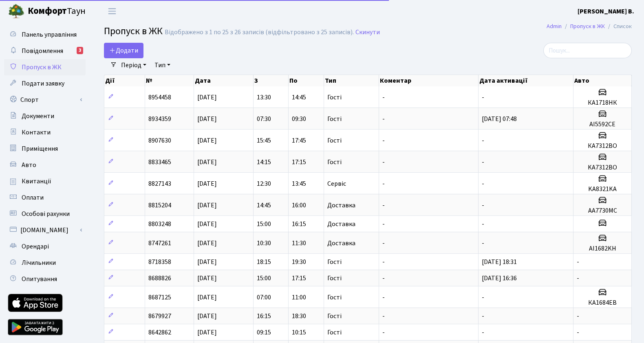 This screenshot has height=343, width=644. Describe the element at coordinates (124, 51) in the screenshot. I see `a: Додати` at that location.